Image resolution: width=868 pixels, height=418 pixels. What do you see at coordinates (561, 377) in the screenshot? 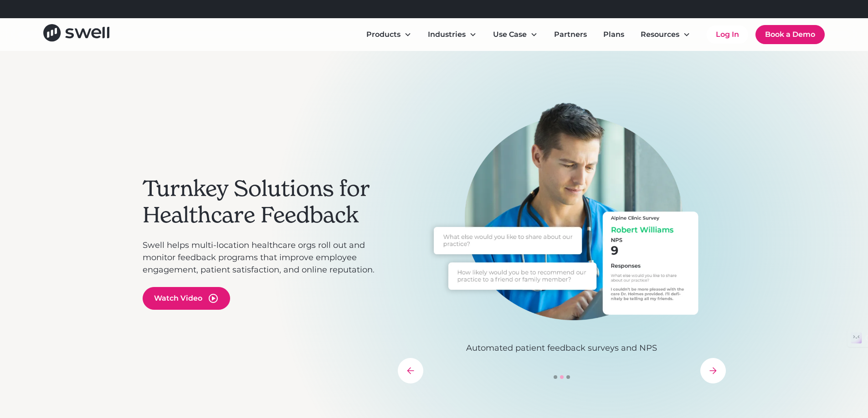
I see `div: Show slide 2 of 3` at bounding box center [561, 377].